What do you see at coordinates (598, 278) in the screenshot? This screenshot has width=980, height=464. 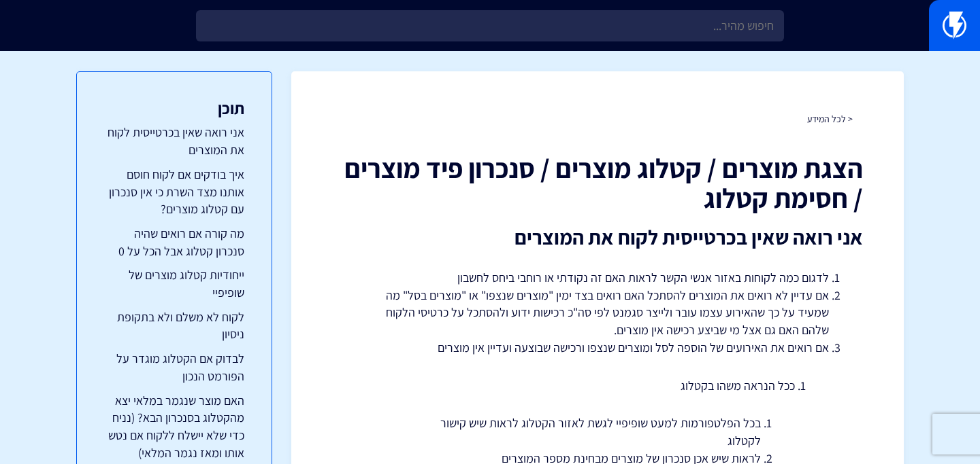 I see `li: לדגום כמה לקוחות באזור אנשי הקשר לראות האם זה נקודתי או רוחבי ביחס לחשבון` at bounding box center [598, 278].